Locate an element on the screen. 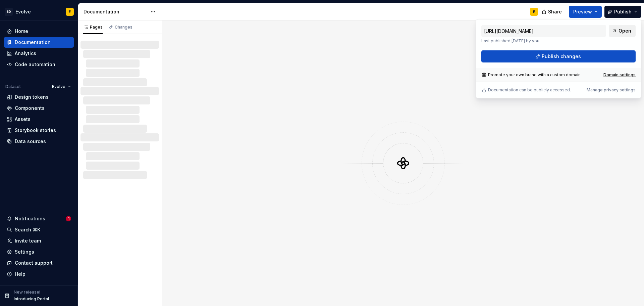  div: Home is located at coordinates (22, 32).